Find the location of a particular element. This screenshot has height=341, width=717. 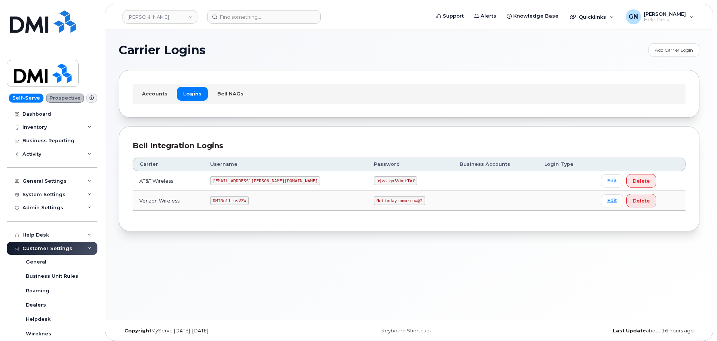

a: Add Carrier Login is located at coordinates (674, 50).